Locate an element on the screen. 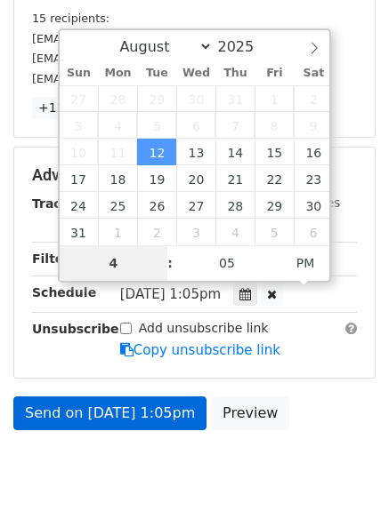 Image resolution: width=389 pixels, height=519 pixels. span: August 27, 2025 is located at coordinates (196, 205).